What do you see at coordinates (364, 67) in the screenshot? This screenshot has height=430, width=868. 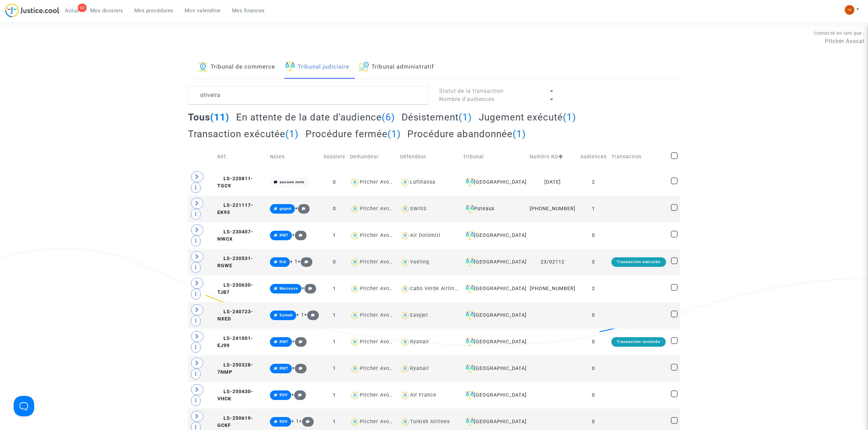 I see `img: icon-archive.svg` at bounding box center [364, 67].